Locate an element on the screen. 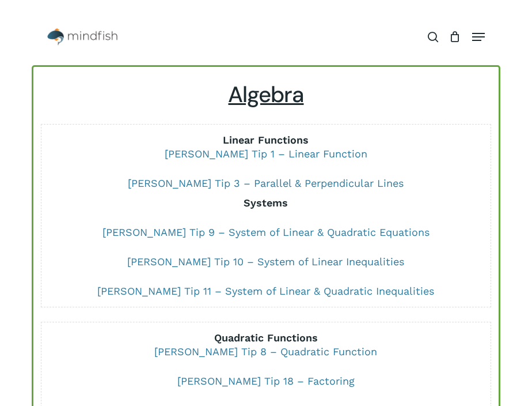 This screenshot has height=406, width=532. strong: Linear Functions is located at coordinates (265, 140).